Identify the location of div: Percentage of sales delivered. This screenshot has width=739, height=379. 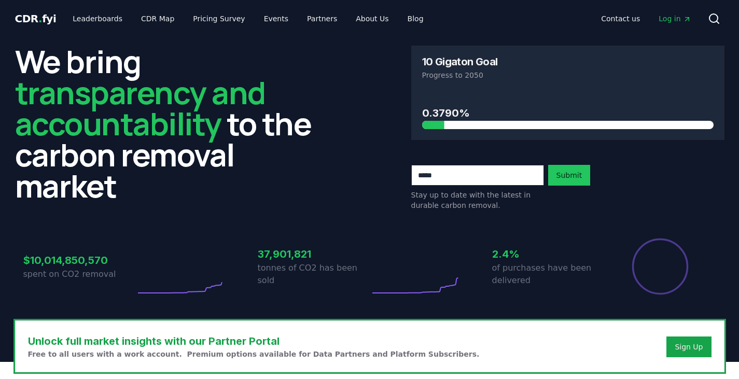
(660, 267).